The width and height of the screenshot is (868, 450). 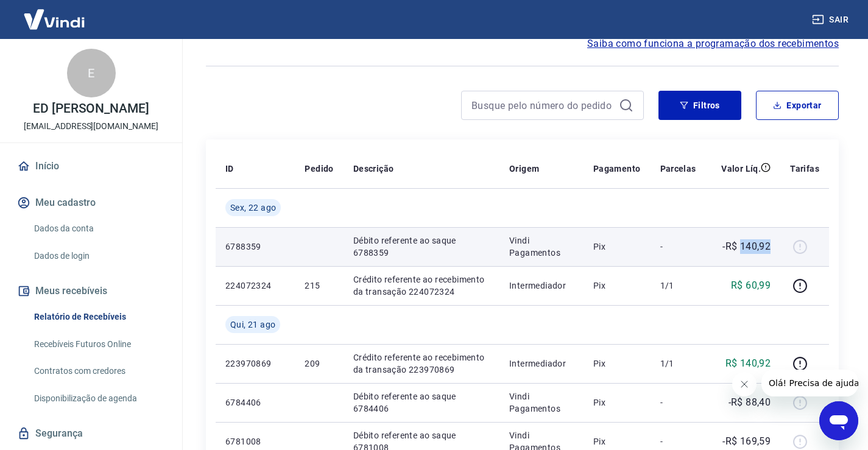 I want to click on a: Disponibilização de agenda, so click(x=98, y=399).